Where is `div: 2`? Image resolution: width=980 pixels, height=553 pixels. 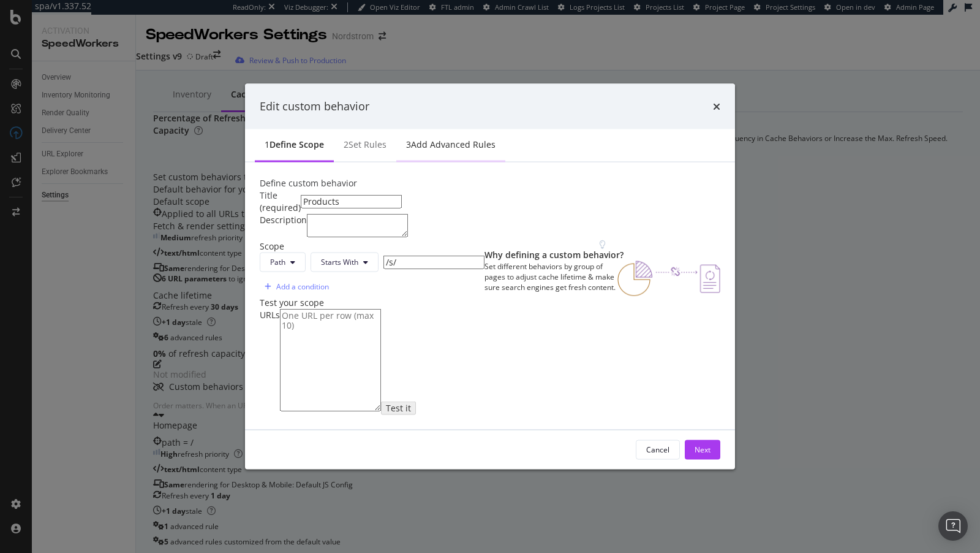 div: 2 is located at coordinates (347, 144).